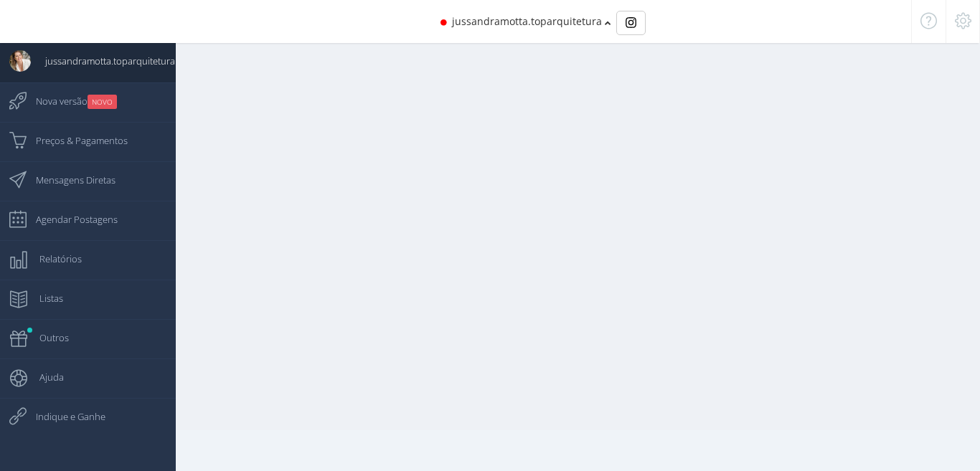 Image resolution: width=980 pixels, height=471 pixels. What do you see at coordinates (70, 219) in the screenshot?
I see `span: Agendar Postagens` at bounding box center [70, 219].